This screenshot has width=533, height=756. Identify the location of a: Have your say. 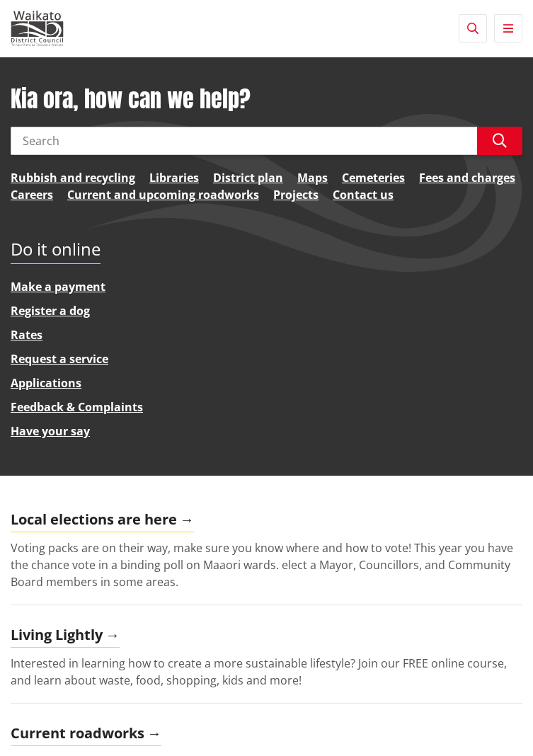
(50, 431).